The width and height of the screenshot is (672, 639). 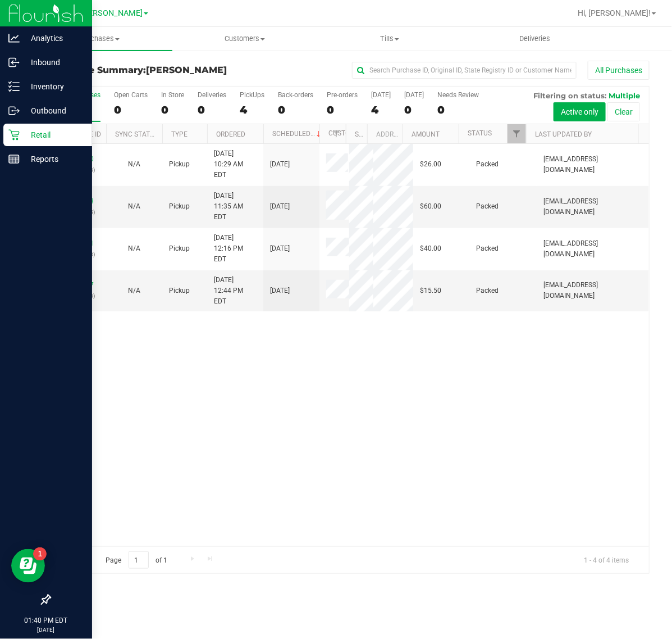 What do you see at coordinates (14, 87) in the screenshot?
I see `inline-svg: Inventory` at bounding box center [14, 87].